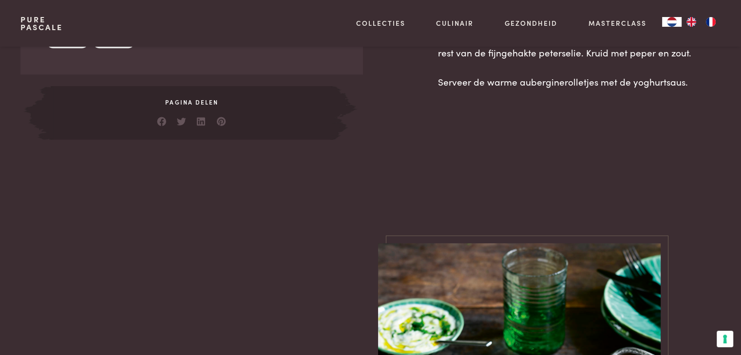  What do you see at coordinates (617, 23) in the screenshot?
I see `a: Masterclass` at bounding box center [617, 23].